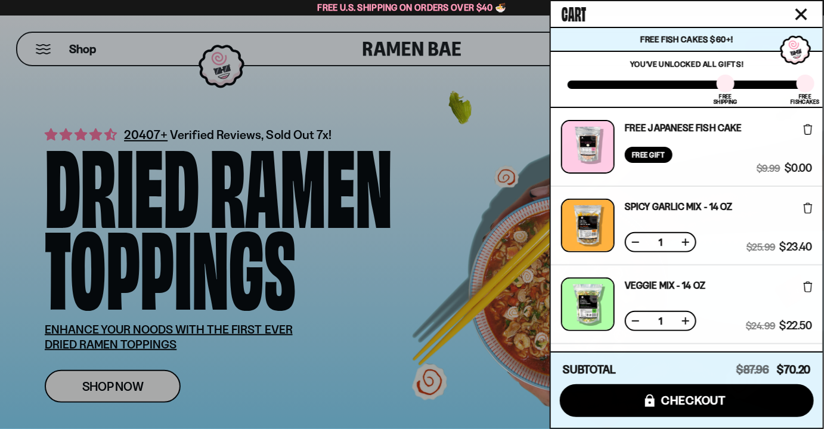 This screenshot has width=824, height=429. Describe the element at coordinates (761, 247) in the screenshot. I see `span: $25.99` at that location.